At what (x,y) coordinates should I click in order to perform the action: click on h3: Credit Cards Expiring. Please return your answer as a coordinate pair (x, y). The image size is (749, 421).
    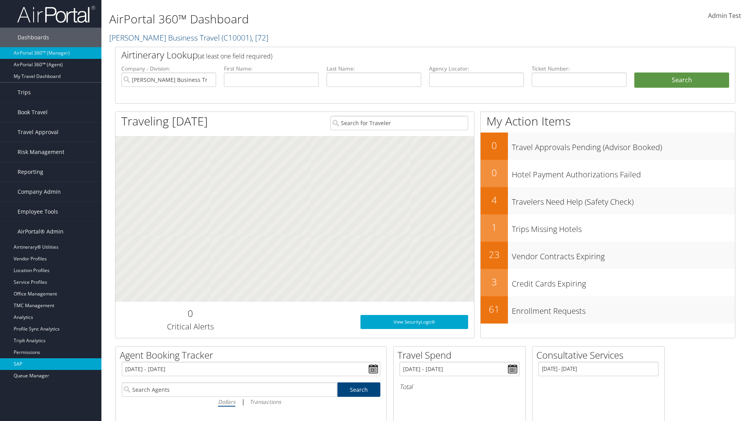
    Looking at the image, I should click on (623, 282).